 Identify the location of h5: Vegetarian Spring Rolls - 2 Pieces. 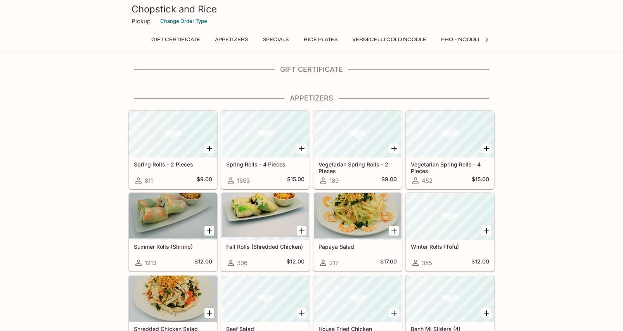
(358, 167).